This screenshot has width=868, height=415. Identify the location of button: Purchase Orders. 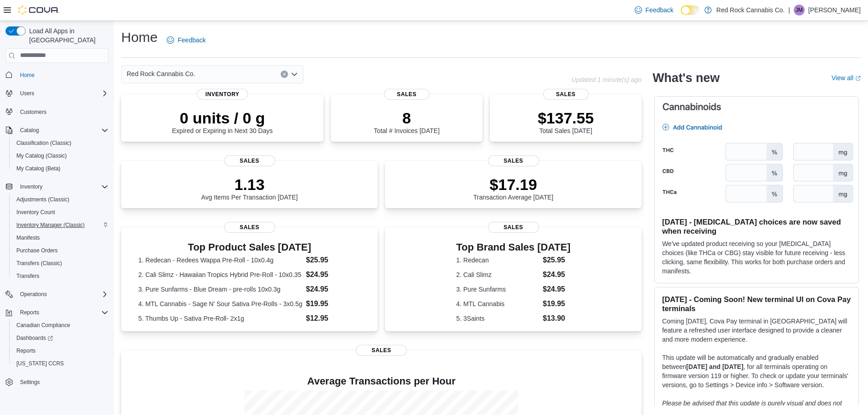
(61, 250).